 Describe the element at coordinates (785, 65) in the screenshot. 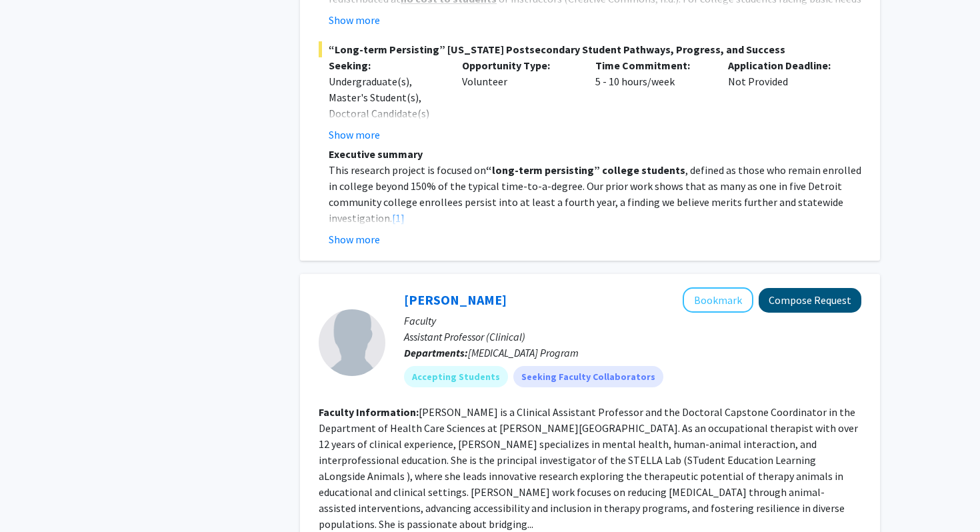

I see `p: Application Deadline:` at that location.